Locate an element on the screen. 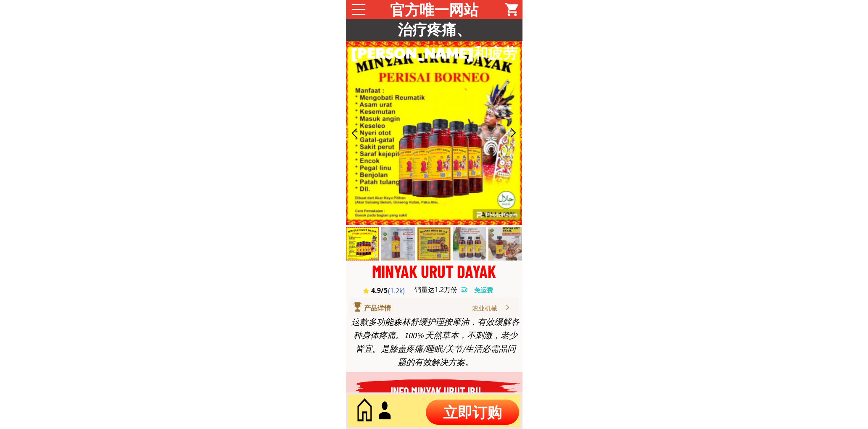 Image resolution: width=868 pixels, height=429 pixels. h3: 销量达1.2万份 is located at coordinates (437, 289).